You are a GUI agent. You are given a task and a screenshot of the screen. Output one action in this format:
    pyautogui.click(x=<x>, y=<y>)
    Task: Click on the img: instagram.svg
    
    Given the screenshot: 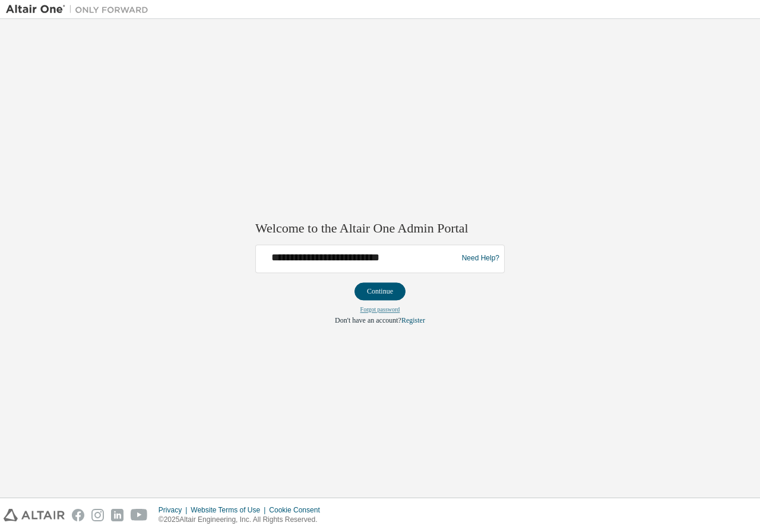 What is the action you would take?
    pyautogui.click(x=97, y=515)
    